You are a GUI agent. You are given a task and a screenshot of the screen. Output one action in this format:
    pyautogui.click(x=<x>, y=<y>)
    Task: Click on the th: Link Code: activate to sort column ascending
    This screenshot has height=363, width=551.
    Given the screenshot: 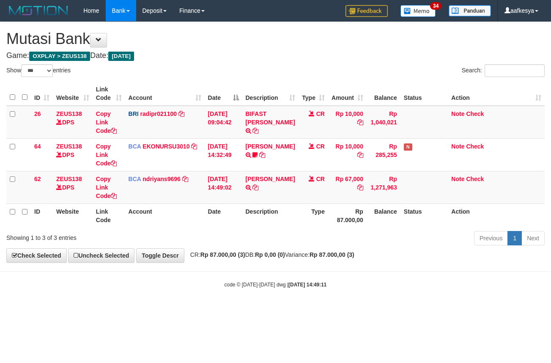 What is the action you would take?
    pyautogui.click(x=109, y=93)
    